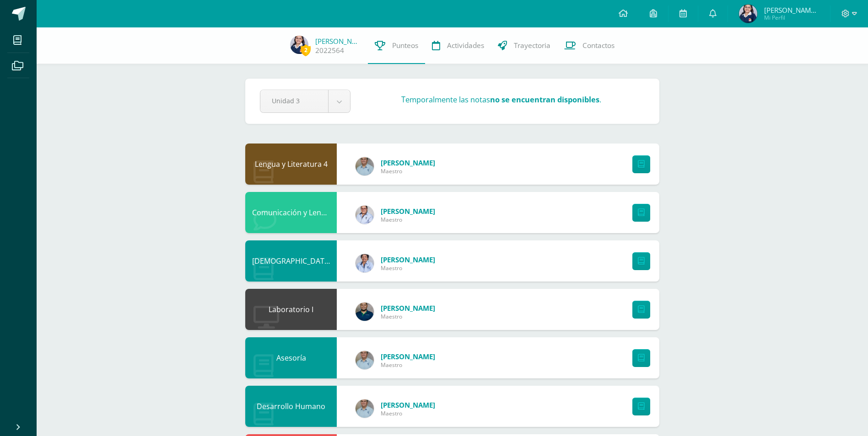 The height and width of the screenshot is (436, 868). Describe the element at coordinates (291, 213) in the screenshot. I see `div: Comunicación y Lenguaje L3 (Inglés Técnico) 4` at that location.